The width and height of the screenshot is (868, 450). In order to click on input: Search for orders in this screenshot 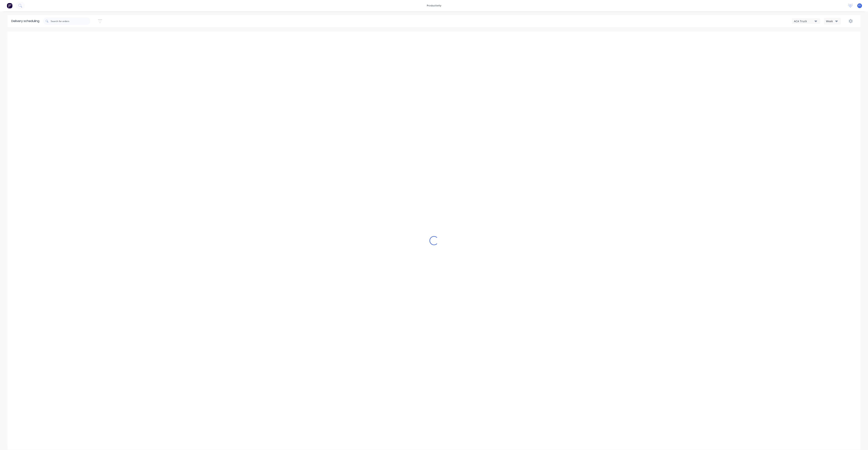, I will do `click(70, 21)`.